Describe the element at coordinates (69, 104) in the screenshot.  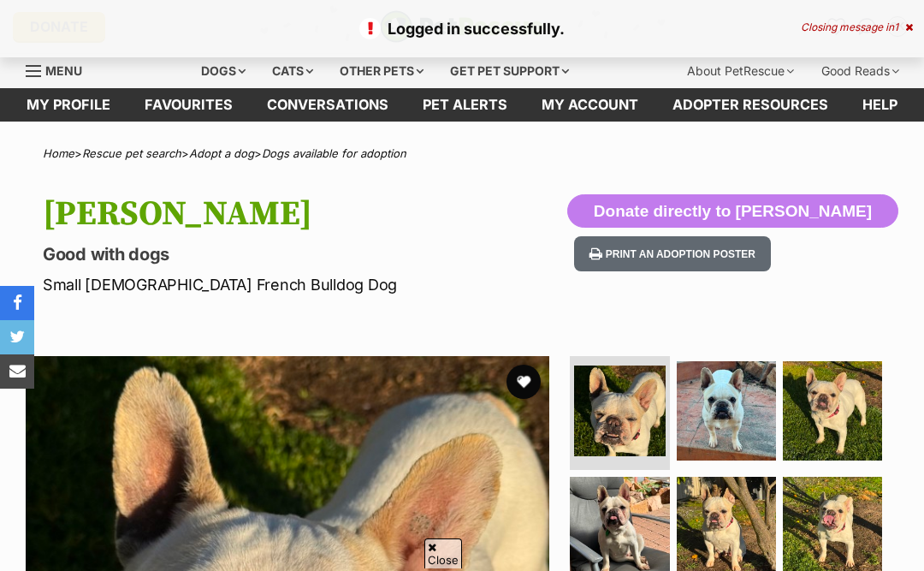
I see `a: My profile` at that location.